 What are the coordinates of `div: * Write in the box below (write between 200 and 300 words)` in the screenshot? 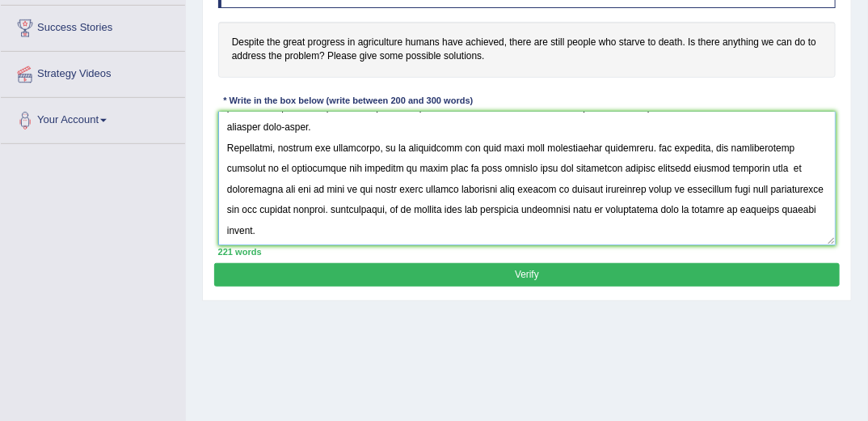 It's located at (349, 101).